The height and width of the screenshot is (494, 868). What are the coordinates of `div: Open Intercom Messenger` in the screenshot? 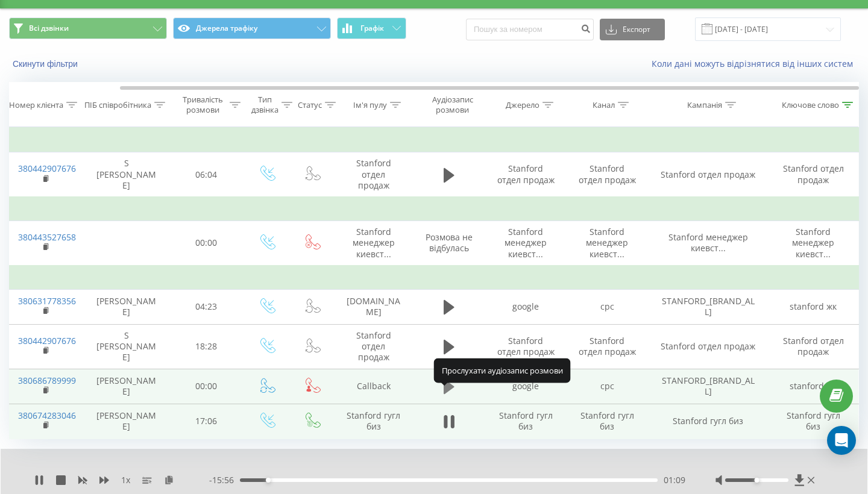 It's located at (842, 440).